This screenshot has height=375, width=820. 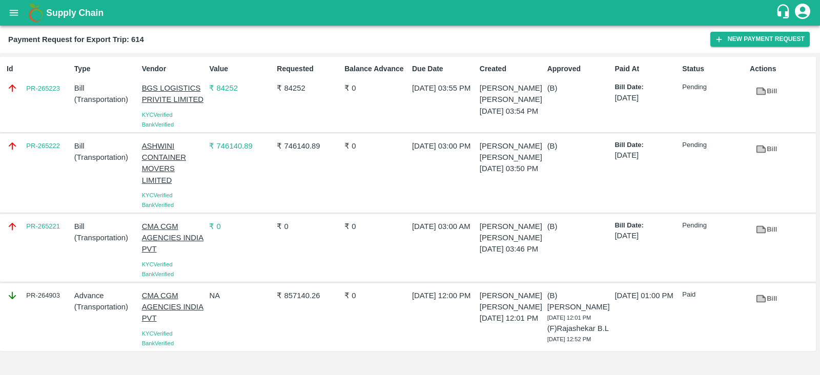 What do you see at coordinates (579, 329) in the screenshot?
I see `p: (F) Rajashekar B.L` at bounding box center [579, 329].